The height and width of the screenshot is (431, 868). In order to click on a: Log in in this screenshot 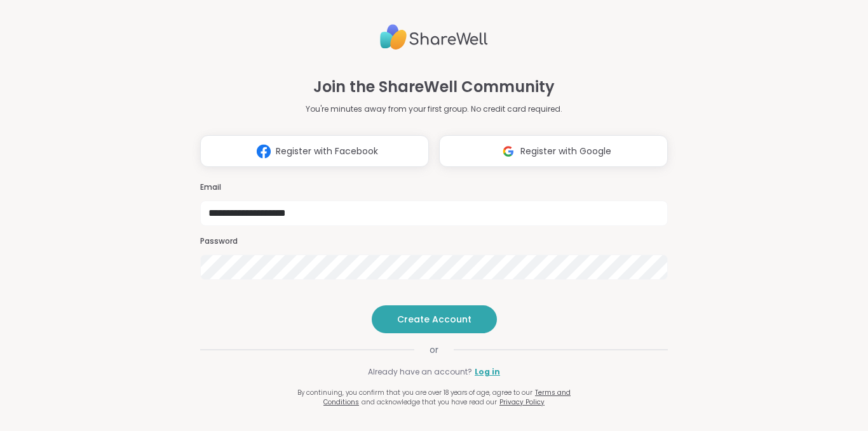, I will do `click(487, 373)`.